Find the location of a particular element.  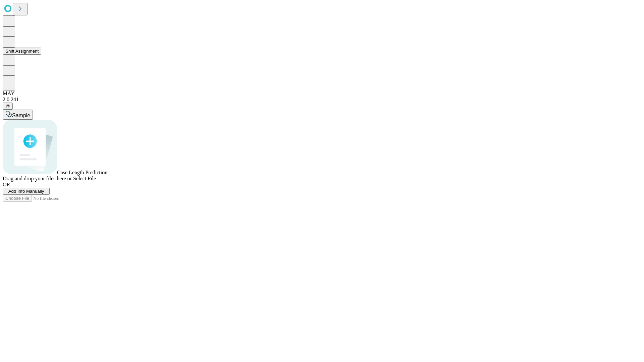

button: Shift Assignment is located at coordinates (22, 51).